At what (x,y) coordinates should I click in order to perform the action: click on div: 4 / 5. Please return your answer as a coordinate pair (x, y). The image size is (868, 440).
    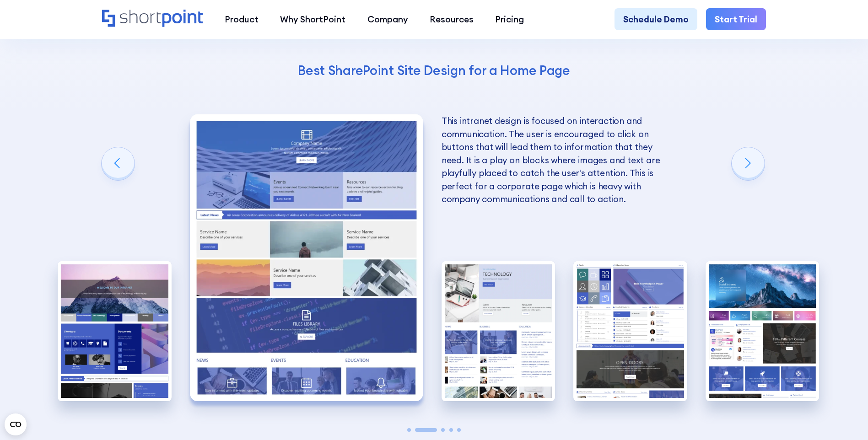
    Looking at the image, I should click on (630, 331).